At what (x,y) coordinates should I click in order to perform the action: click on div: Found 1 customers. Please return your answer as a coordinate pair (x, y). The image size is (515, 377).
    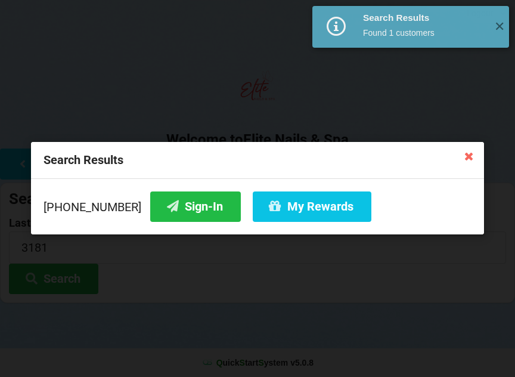
    Looking at the image, I should click on (424, 33).